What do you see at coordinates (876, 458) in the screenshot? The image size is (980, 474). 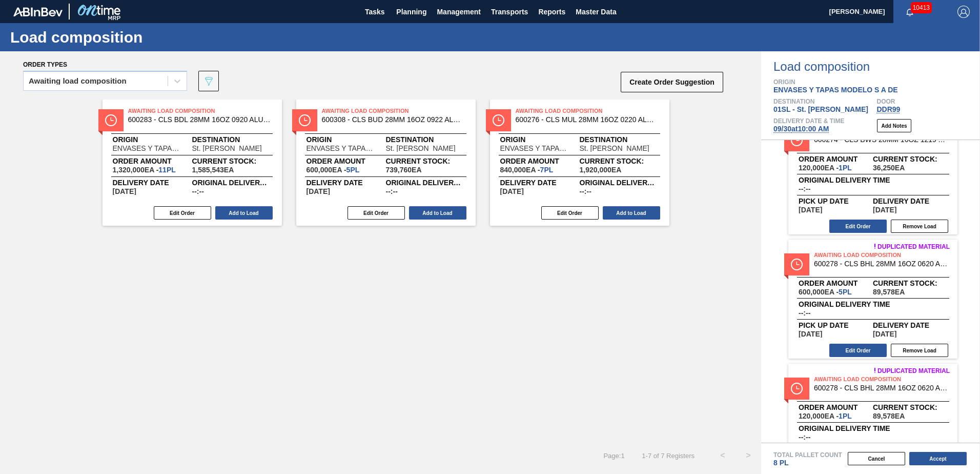 I see `button: Cancel` at bounding box center [876, 458].